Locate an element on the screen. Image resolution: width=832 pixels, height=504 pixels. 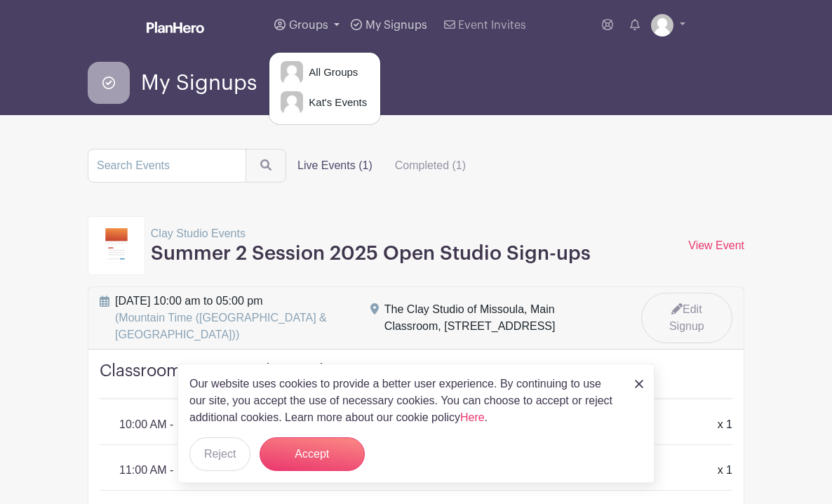
a: Edit Signup is located at coordinates (686, 318).